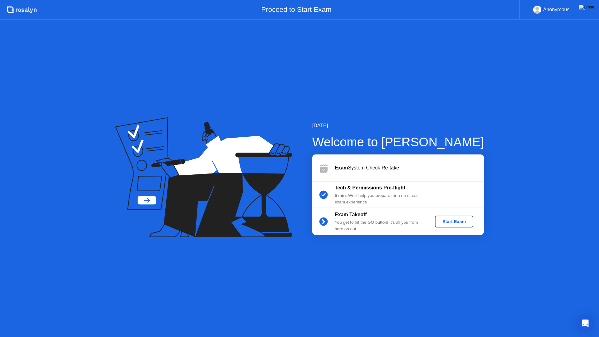 This screenshot has height=337, width=599. What do you see at coordinates (379, 225) in the screenshot?
I see `div: You get to hit the GO button! It’s all you from here on out` at bounding box center [379, 225].